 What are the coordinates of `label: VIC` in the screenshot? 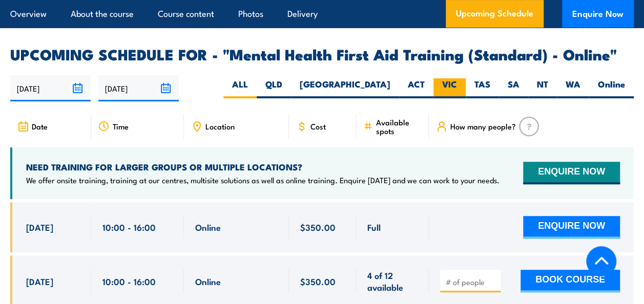 It's located at (450, 88).